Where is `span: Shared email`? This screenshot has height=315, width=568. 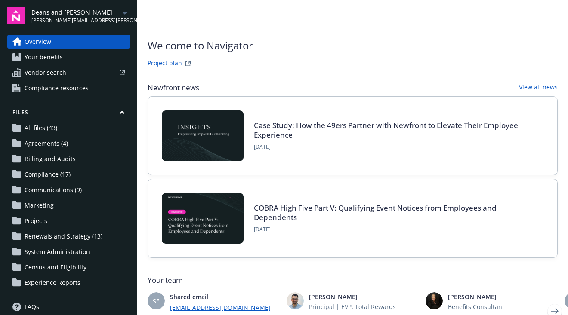 span: Shared email is located at coordinates (225, 297).